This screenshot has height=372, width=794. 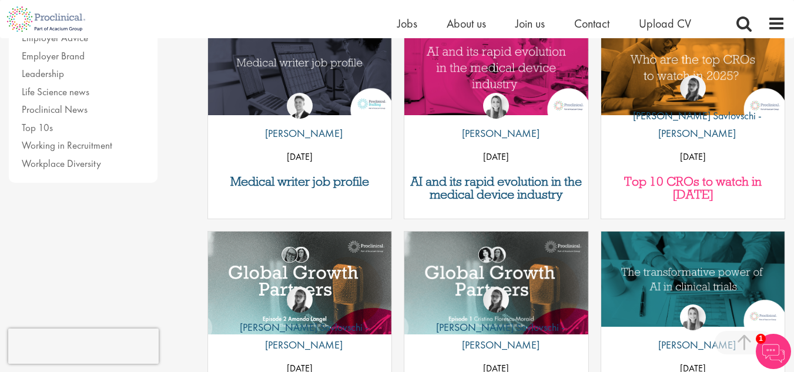 What do you see at coordinates (496, 68) in the screenshot?
I see `img: AI and Its Impact on the Medical Device Industry | Proclinical` at bounding box center [496, 68].